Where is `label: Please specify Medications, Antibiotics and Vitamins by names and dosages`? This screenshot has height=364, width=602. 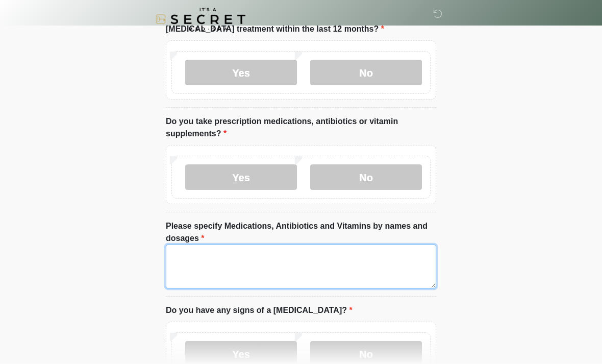 label: Please specify Medications, Antibiotics and Vitamins by names and dosages is located at coordinates (301, 232).